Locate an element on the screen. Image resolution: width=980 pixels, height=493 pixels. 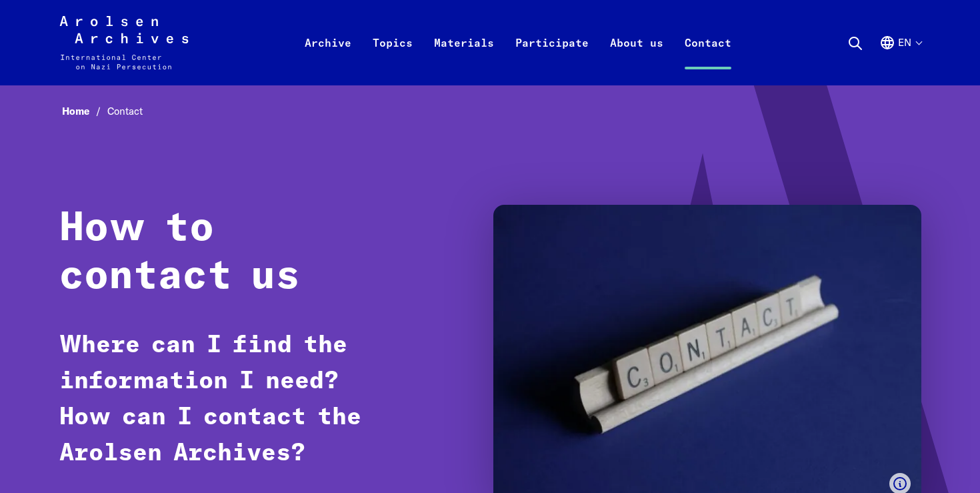
a: Participate is located at coordinates (552, 58).